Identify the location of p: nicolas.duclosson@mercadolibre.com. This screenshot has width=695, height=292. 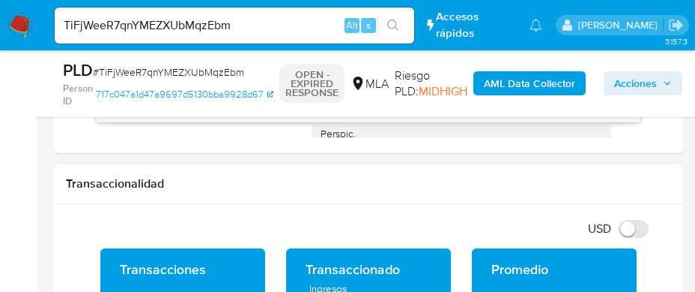
(621, 25).